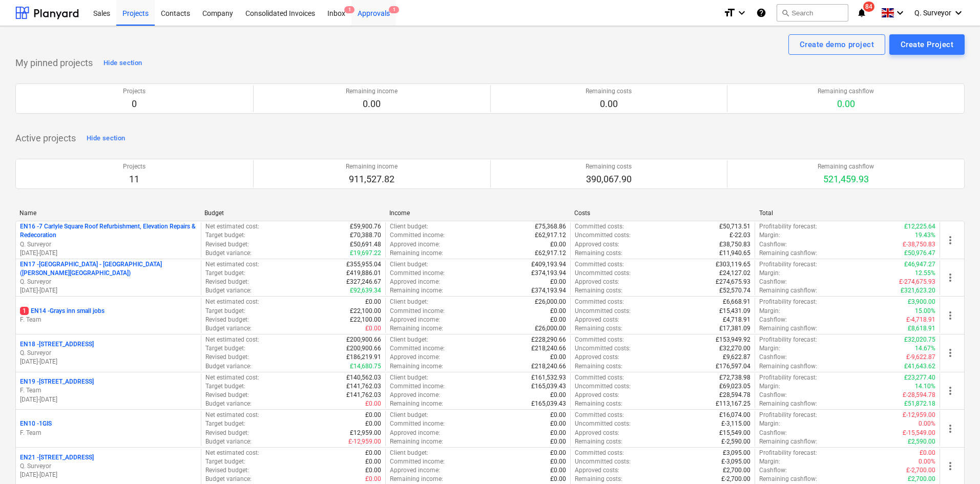  I want to click on p: £2,590.00, so click(921, 442).